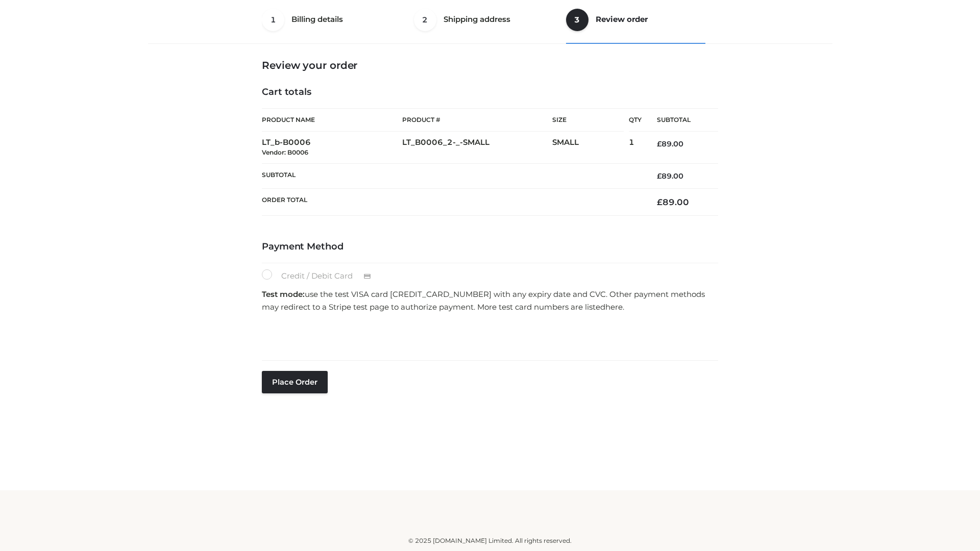 Image resolution: width=980 pixels, height=551 pixels. What do you see at coordinates (490, 247) in the screenshot?
I see `h4: Payment Method` at bounding box center [490, 247].